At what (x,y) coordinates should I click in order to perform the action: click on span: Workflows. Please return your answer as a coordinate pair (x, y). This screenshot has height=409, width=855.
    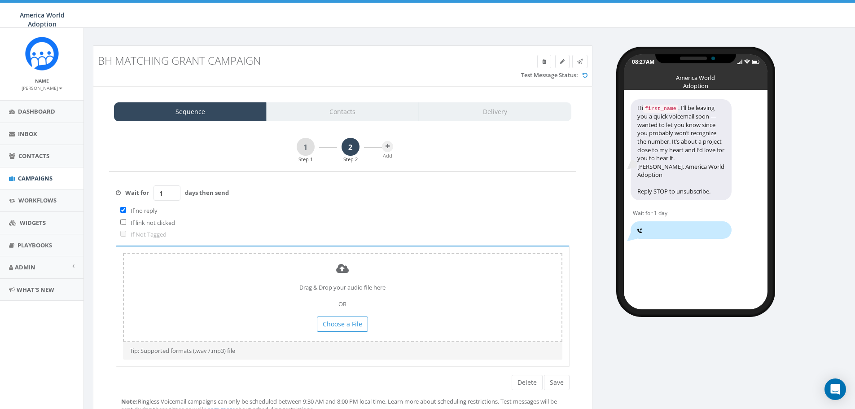
    Looking at the image, I should click on (37, 200).